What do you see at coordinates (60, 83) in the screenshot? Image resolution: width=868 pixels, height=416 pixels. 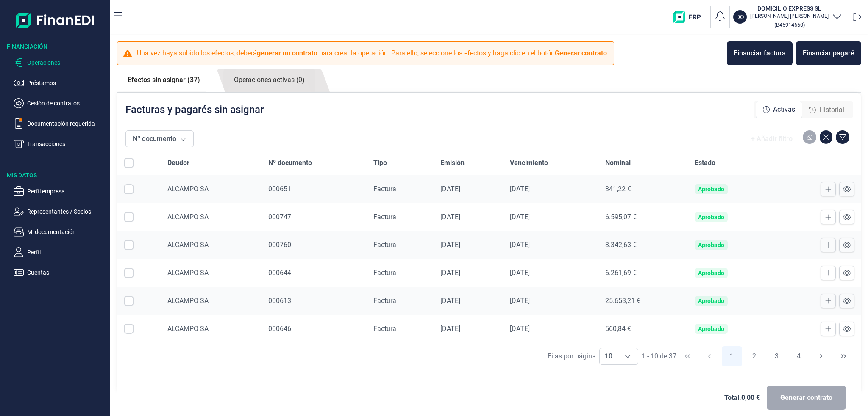 I see `button: Préstamos` at bounding box center [60, 83].